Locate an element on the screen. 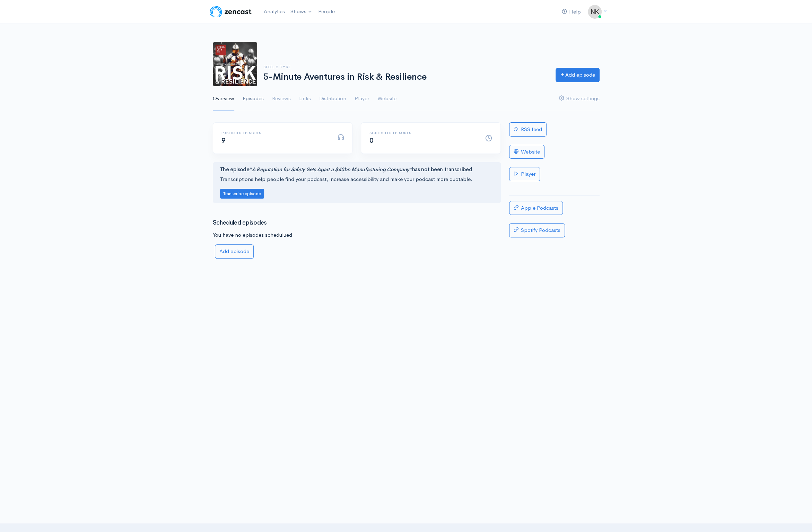 Image resolution: width=812 pixels, height=532 pixels. p: Transcriptions help people find your podcast, increase accessibility and make your podcast more q... is located at coordinates (356, 179).